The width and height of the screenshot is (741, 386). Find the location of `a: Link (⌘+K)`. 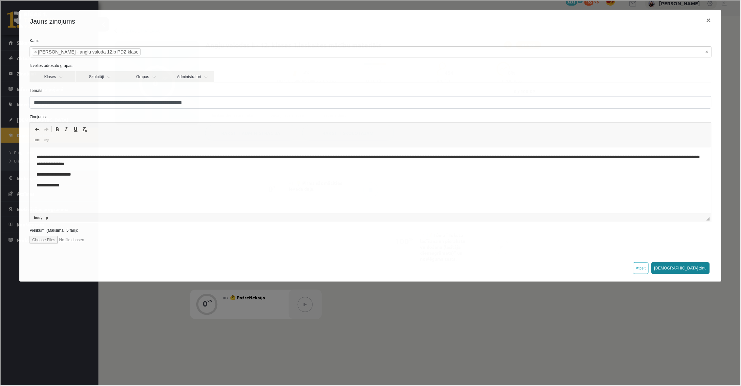

a: Link (⌘+K) is located at coordinates (36, 140).